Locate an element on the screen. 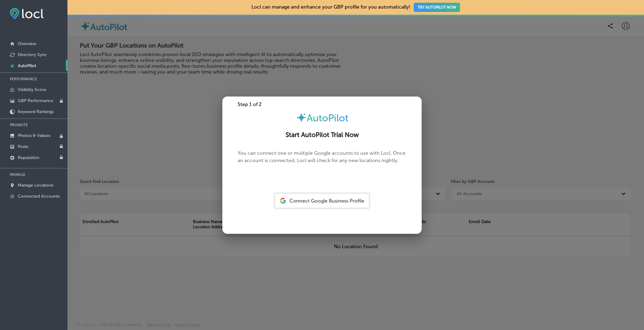 This screenshot has height=330, width=644. p: Posts is located at coordinates (23, 146).